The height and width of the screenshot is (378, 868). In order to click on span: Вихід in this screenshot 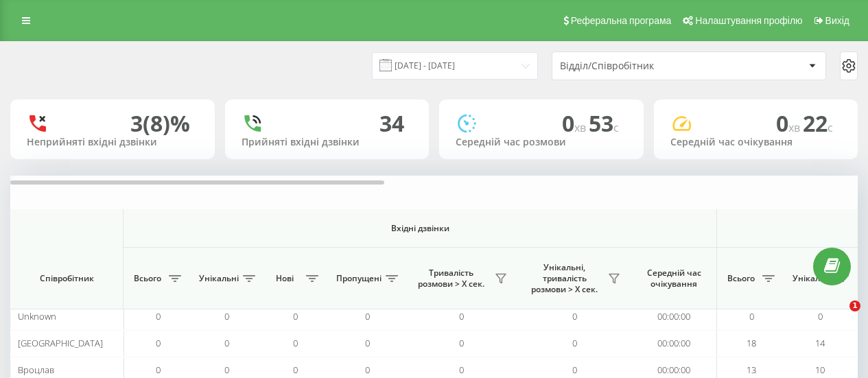, I will do `click(837, 20)`.